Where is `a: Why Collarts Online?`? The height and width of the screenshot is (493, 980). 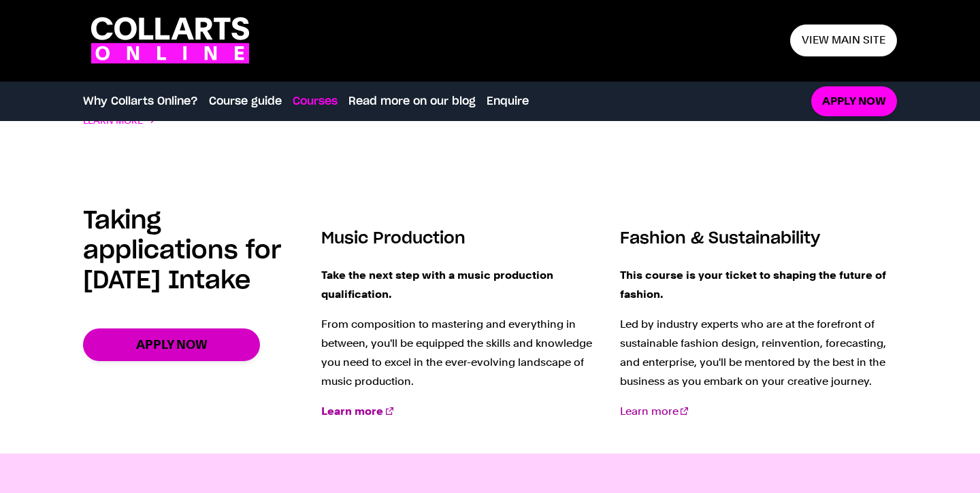 a: Why Collarts Online? is located at coordinates (140, 101).